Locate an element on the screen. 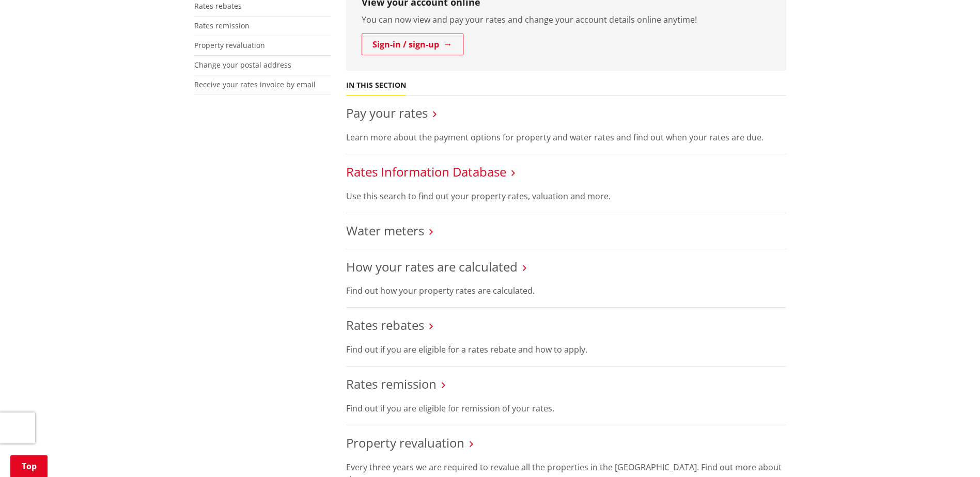  a: Rates Information Database is located at coordinates (426, 172).